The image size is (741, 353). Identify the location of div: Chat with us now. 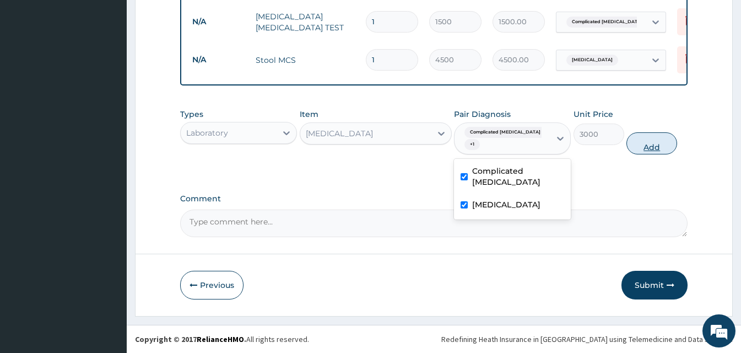
(121, 69).